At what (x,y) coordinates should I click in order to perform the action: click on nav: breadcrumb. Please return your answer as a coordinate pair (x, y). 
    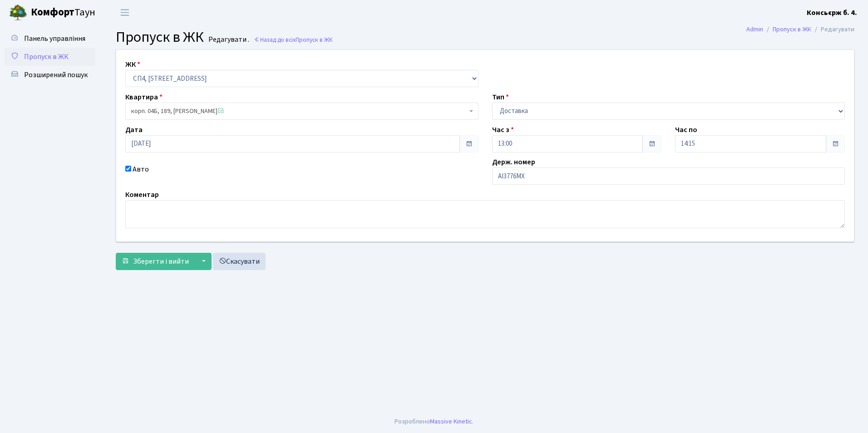
    Looking at the image, I should click on (800, 29).